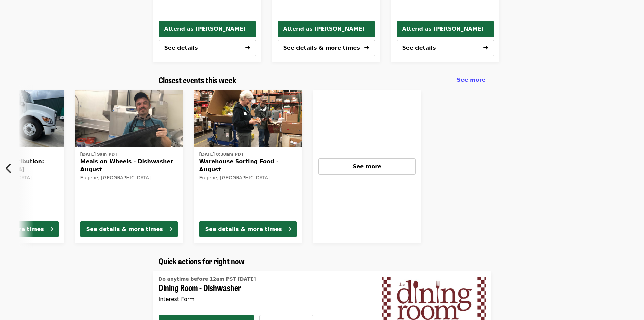  I want to click on span: Quick actions for right now, so click(202, 261).